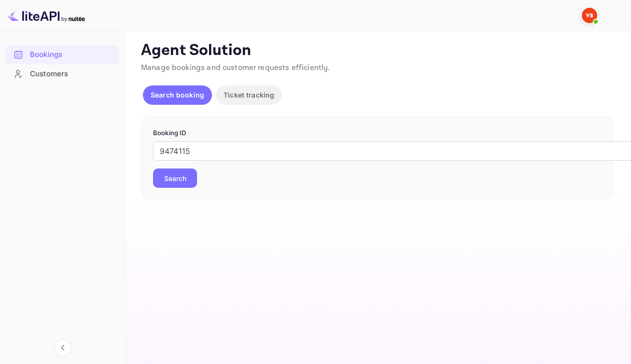 The image size is (631, 364). I want to click on span: Manage bookings and customer requests efficiently., so click(236, 67).